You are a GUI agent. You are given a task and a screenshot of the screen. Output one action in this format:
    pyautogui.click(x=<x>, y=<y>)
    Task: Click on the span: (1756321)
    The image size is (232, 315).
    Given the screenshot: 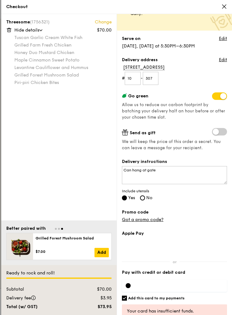 What is the action you would take?
    pyautogui.click(x=40, y=22)
    